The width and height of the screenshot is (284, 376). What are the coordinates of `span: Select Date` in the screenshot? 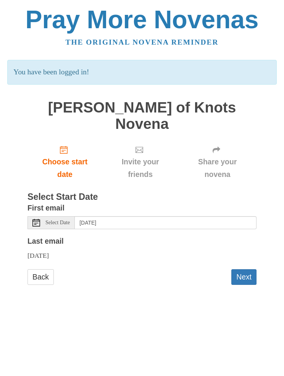 It's located at (58, 223).